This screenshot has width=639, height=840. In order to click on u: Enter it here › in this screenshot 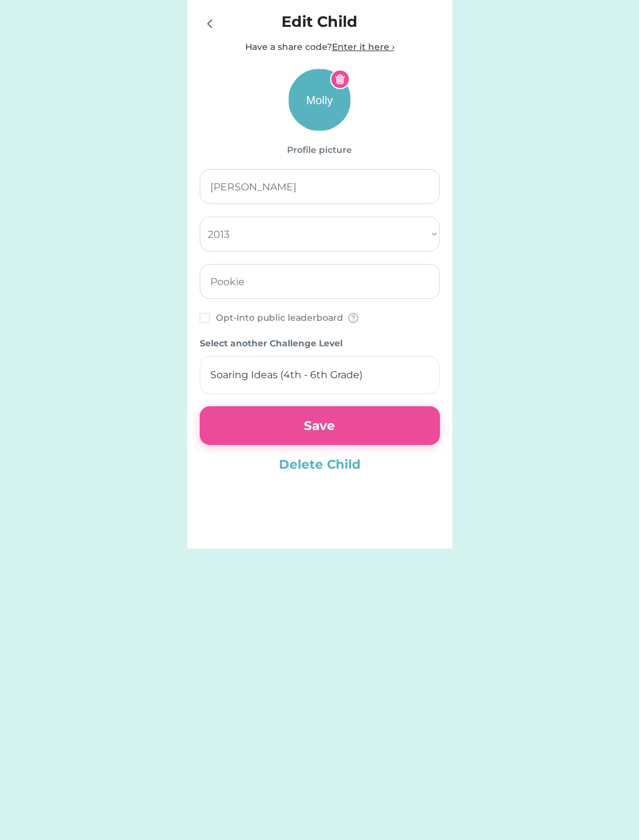, I will do `click(363, 47)`.